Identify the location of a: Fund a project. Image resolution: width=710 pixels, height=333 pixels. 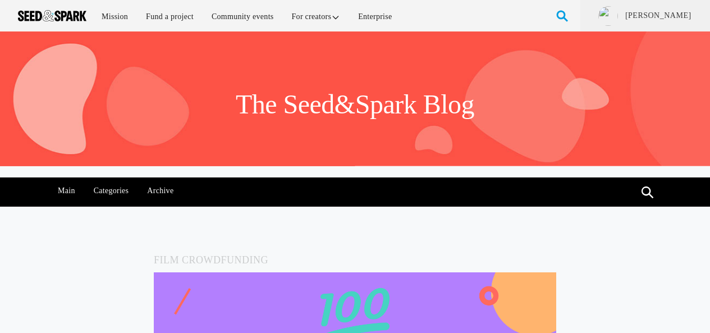
(170, 16).